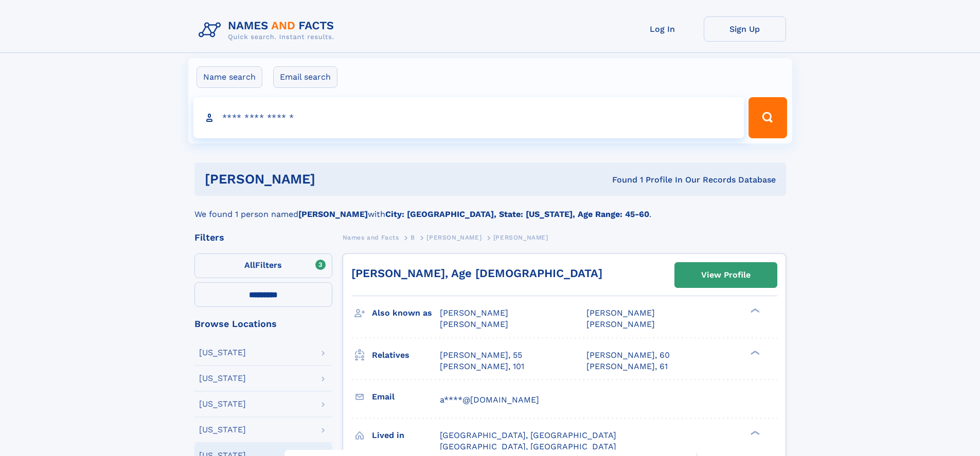 The image size is (980, 456). Describe the element at coordinates (412, 238) in the screenshot. I see `span: B` at that location.